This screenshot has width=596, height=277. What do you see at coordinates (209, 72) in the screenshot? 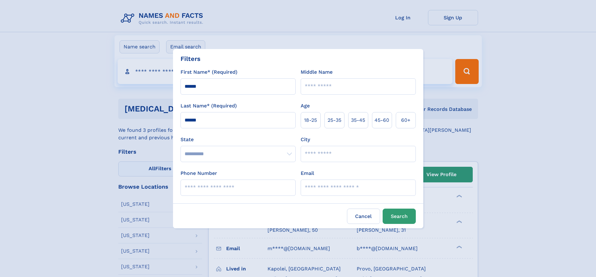
I see `label: First Name* (Required)` at bounding box center [209, 72].